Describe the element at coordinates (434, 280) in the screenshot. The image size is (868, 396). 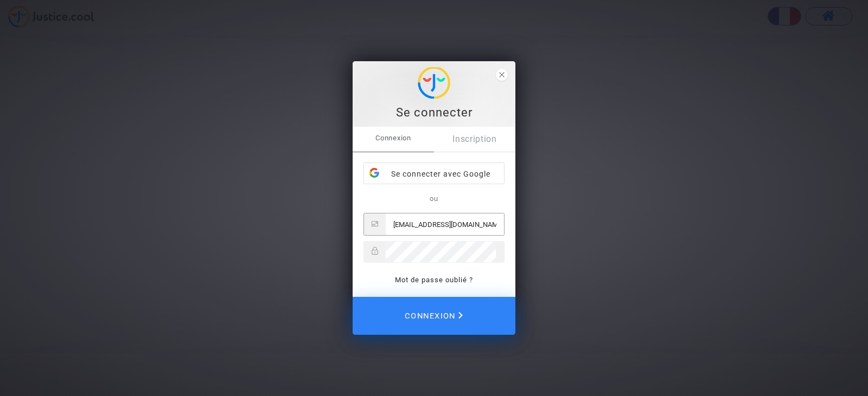
I see `a: Mot de passe oublié ?` at that location.